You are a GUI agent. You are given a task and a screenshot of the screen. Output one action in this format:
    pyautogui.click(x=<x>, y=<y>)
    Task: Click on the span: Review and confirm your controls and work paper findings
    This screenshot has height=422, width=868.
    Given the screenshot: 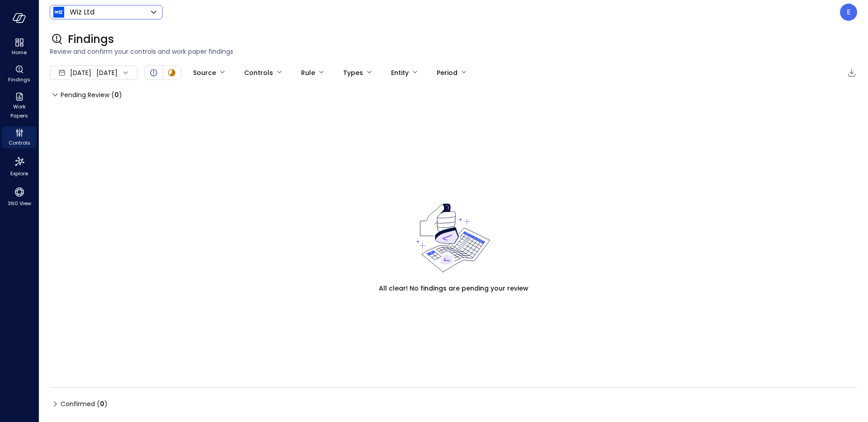 What is the action you would take?
    pyautogui.click(x=454, y=52)
    